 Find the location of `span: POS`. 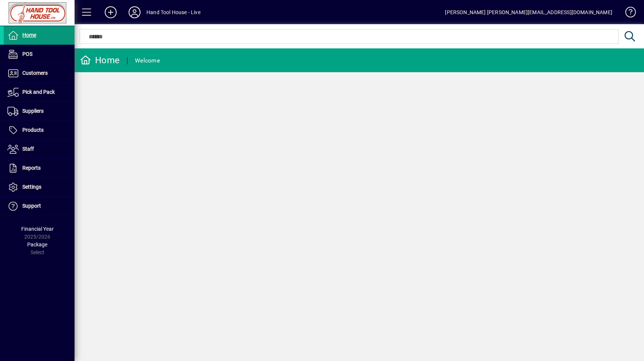

span: POS is located at coordinates (27, 54).